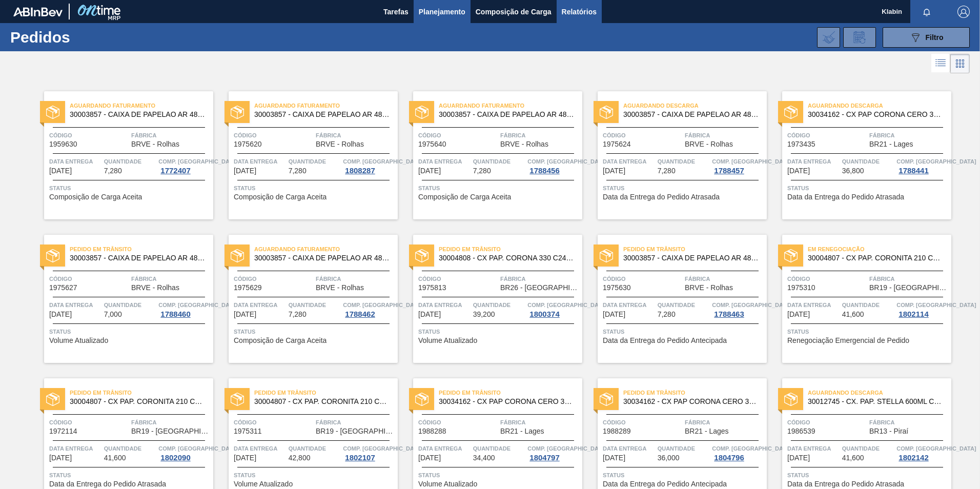 The height and width of the screenshot is (489, 980). Describe the element at coordinates (798, 457) in the screenshot. I see `span: 11/08/2025` at that location.